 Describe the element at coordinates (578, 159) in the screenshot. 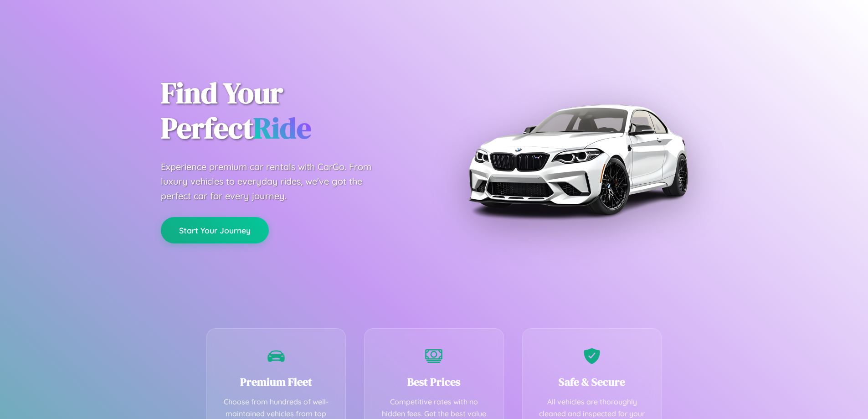

I see `img: Premium BMW car rental vehicle` at that location.